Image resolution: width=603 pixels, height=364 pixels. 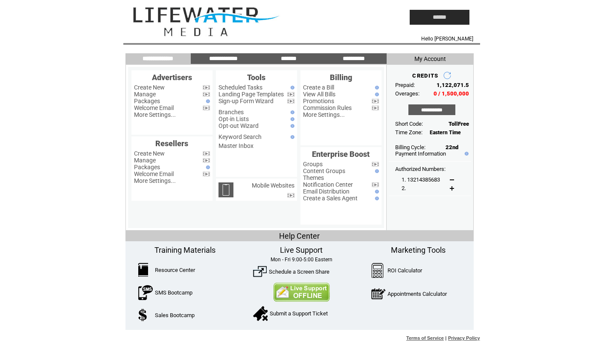 I want to click on span: 22nd, so click(x=452, y=147).